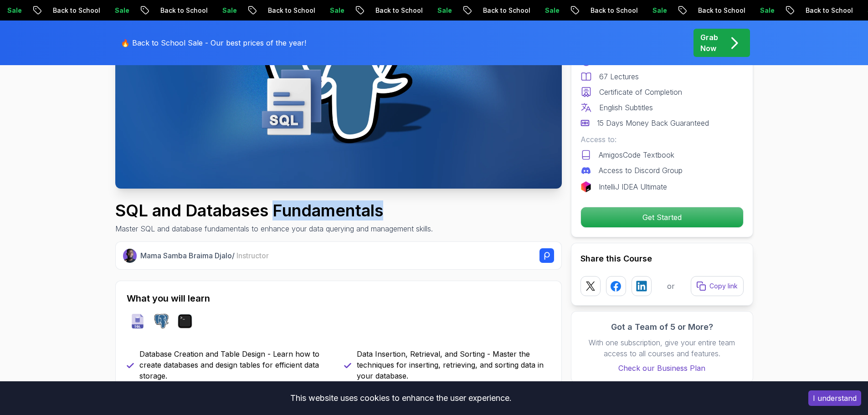 The width and height of the screenshot is (868, 415). What do you see at coordinates (214, 43) in the screenshot?
I see `p: 🔥 Back to School Sale - Our best prices of the year!` at bounding box center [214, 43].